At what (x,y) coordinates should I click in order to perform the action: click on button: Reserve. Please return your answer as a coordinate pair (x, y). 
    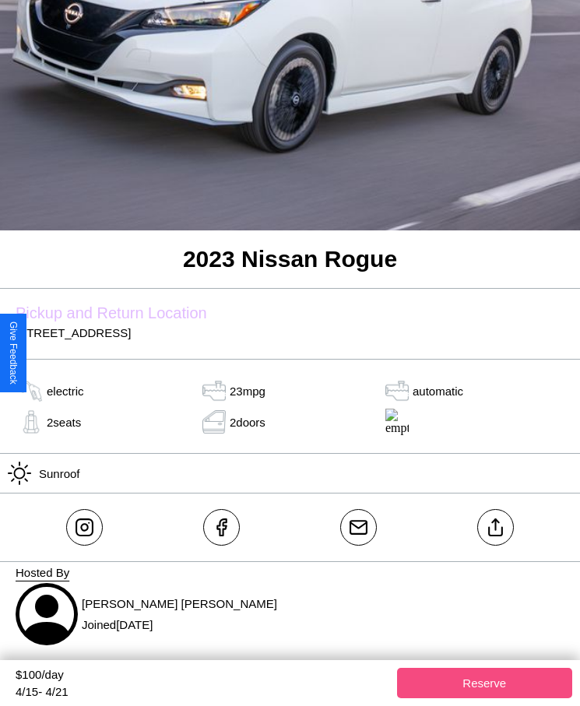
    Looking at the image, I should click on (485, 683).